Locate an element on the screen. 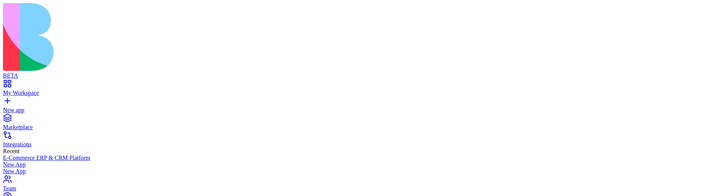 Image resolution: width=716 pixels, height=196 pixels. a: BETA is located at coordinates (358, 72).